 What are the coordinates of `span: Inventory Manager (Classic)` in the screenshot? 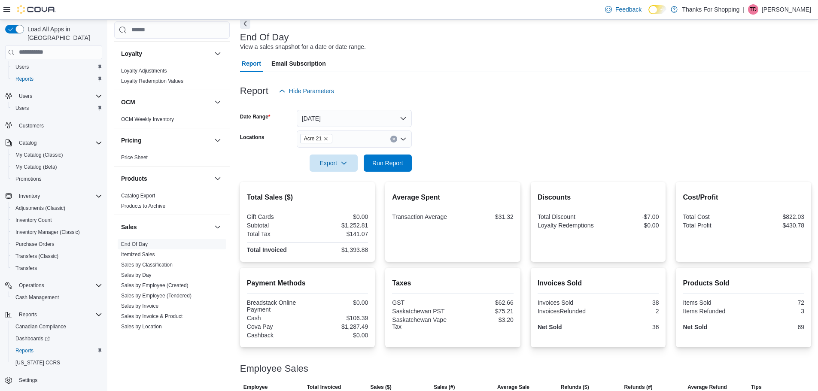 It's located at (57, 232).